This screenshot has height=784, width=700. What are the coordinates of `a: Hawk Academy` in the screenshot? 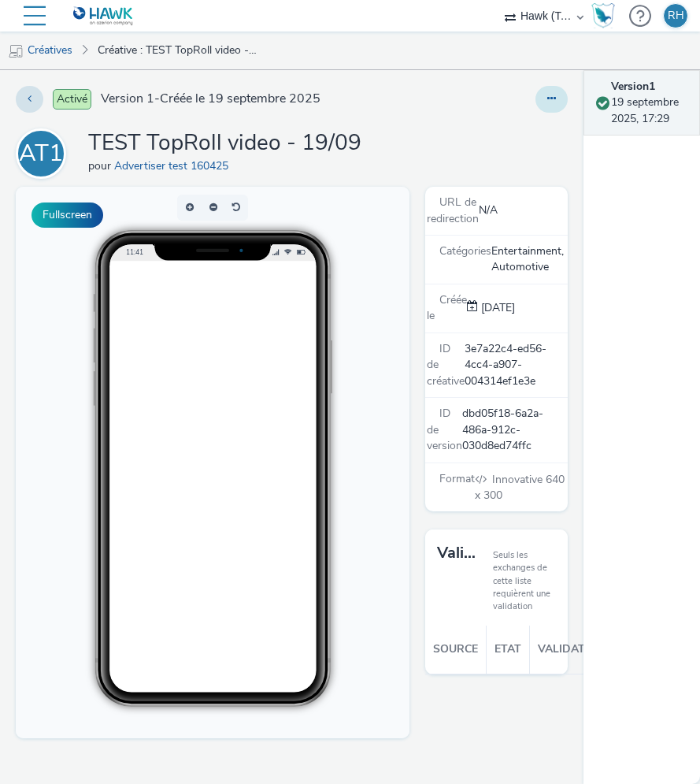 It's located at (606, 16).